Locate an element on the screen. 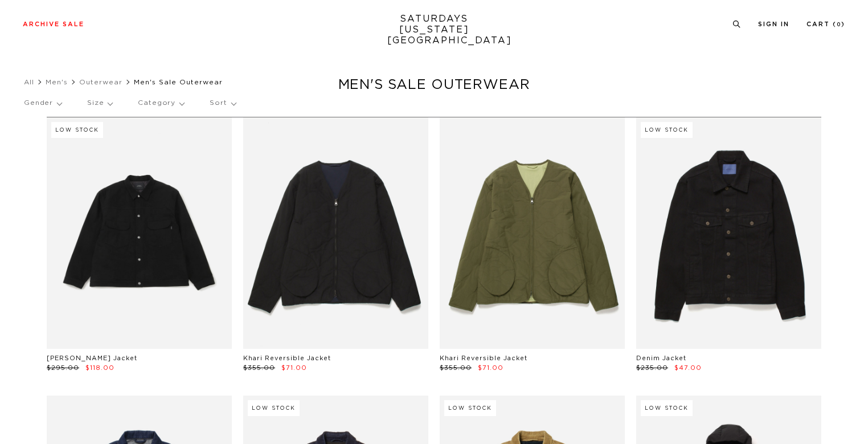 This screenshot has width=868, height=444. a: Outerwear is located at coordinates (101, 82).